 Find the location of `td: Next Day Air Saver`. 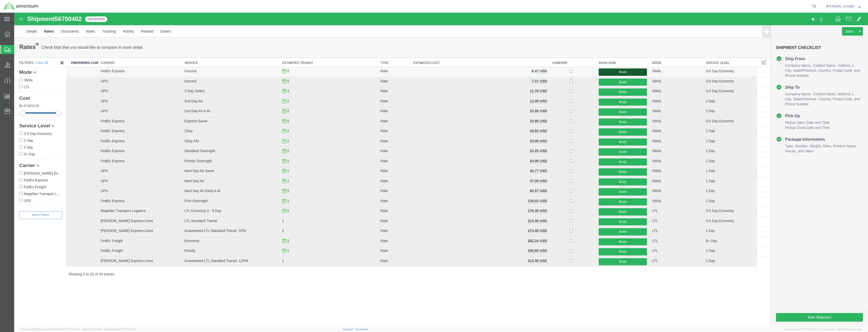

td: Next Day Air Saver is located at coordinates (216, 160).